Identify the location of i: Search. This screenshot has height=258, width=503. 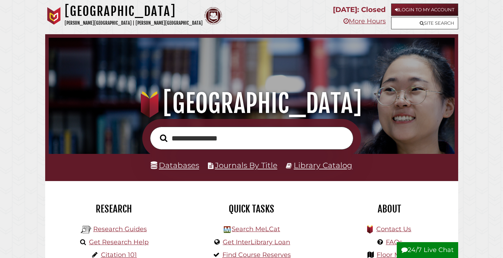
(163, 138).